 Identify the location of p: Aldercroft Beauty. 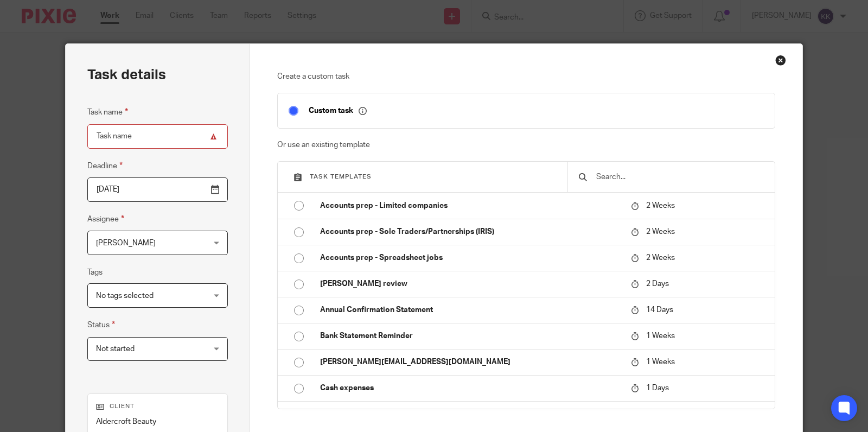
(157, 422).